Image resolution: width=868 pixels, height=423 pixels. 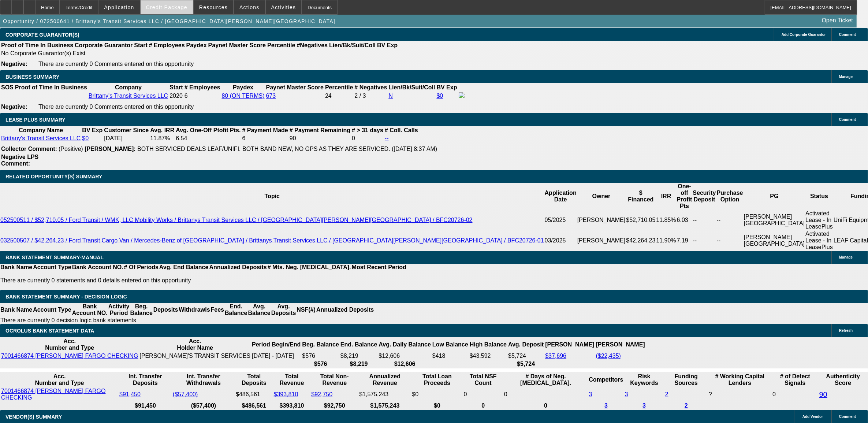 What do you see at coordinates (264, 130) in the screenshot?
I see `b: # Payment Made` at bounding box center [264, 130].